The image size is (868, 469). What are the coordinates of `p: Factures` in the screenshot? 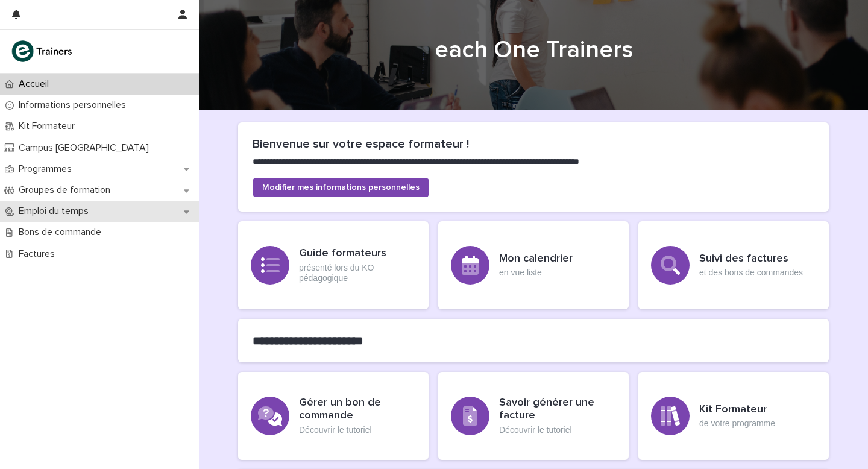 It's located at (39, 254).